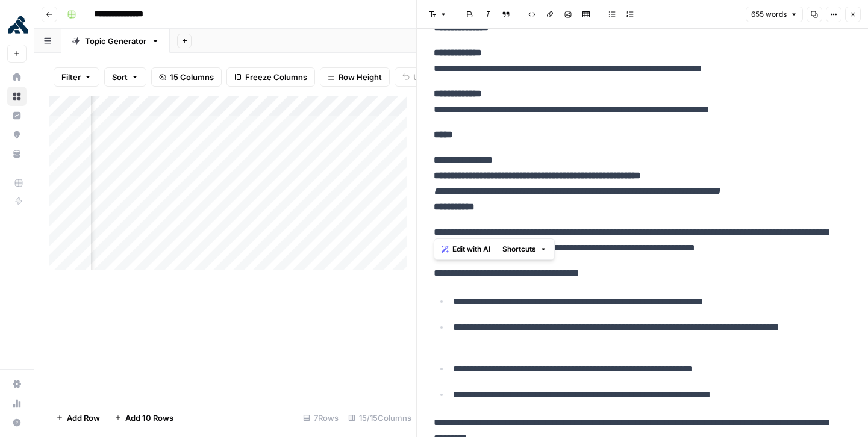 The image size is (868, 437). What do you see at coordinates (17, 403) in the screenshot?
I see `a: Usage` at bounding box center [17, 403].